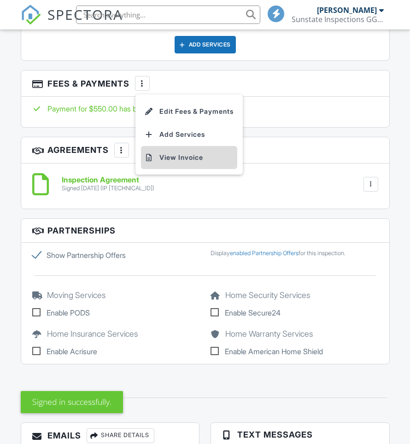 The height and width of the screenshot is (444, 410). I want to click on input: Search everything..., so click(168, 15).